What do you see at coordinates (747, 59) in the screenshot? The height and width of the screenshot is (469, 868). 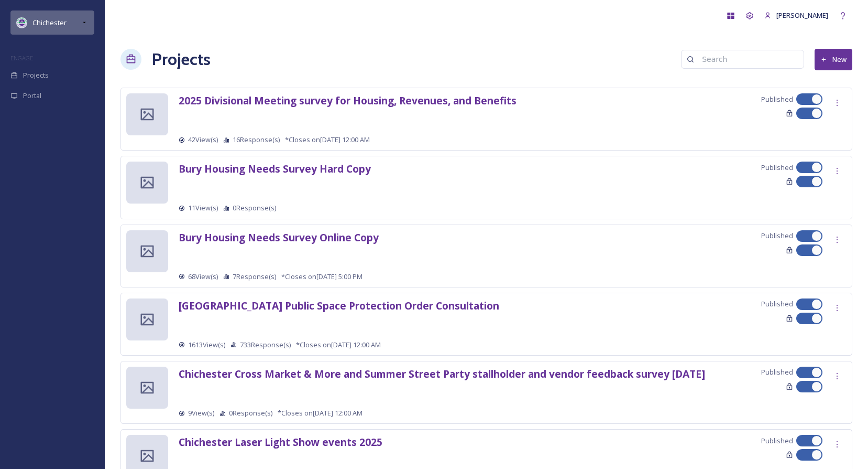 I see `input: Search` at bounding box center [747, 59].